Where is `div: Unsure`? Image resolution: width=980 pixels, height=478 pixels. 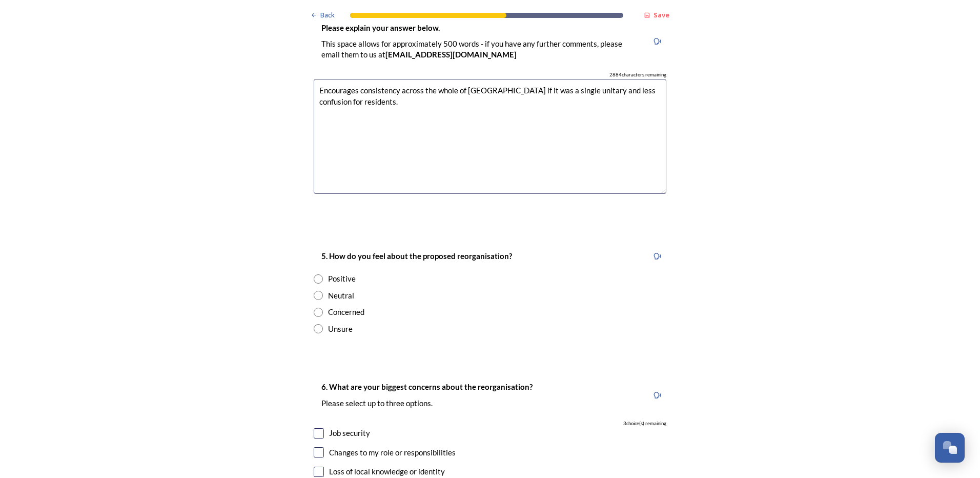
div: Unsure is located at coordinates (341, 329).